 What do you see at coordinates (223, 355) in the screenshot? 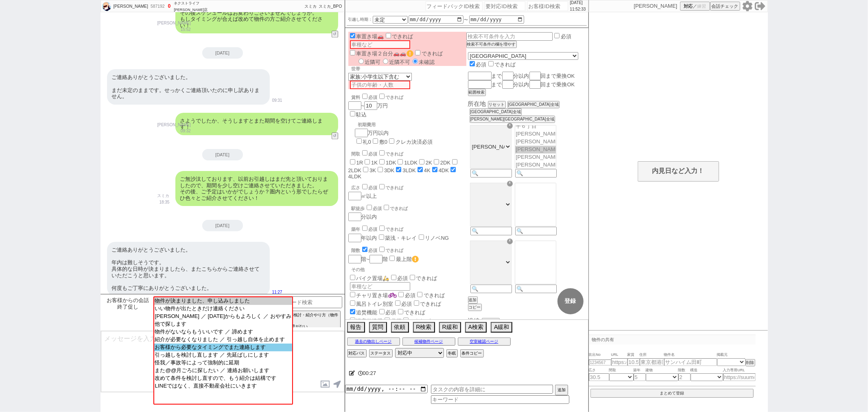
I see `option: 引っ越しを検討し直します ／ 先延ばしにします` at bounding box center [223, 355].